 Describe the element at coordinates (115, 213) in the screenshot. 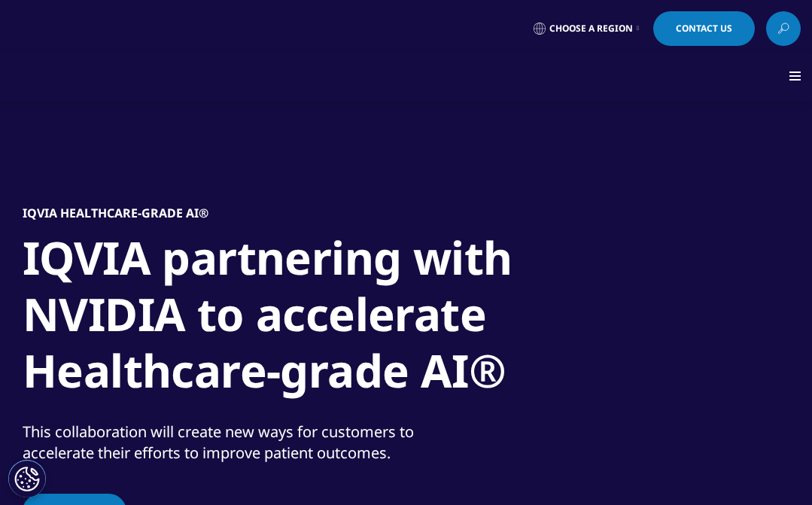

I see `h5: IQVIA Healthcare-grade AI®` at that location.